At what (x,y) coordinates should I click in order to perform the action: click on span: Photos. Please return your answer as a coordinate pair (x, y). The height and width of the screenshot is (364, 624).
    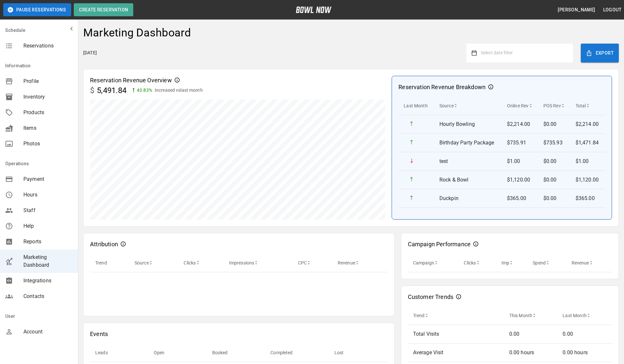
    Looking at the image, I should click on (48, 144).